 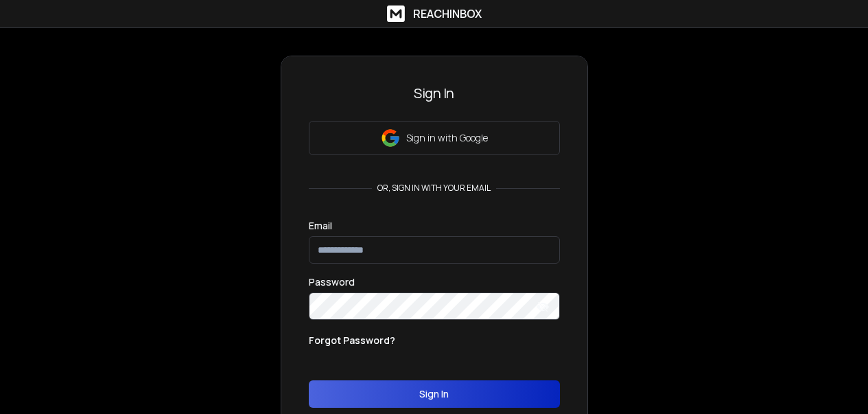 I want to click on h1: ReachInbox, so click(x=447, y=14).